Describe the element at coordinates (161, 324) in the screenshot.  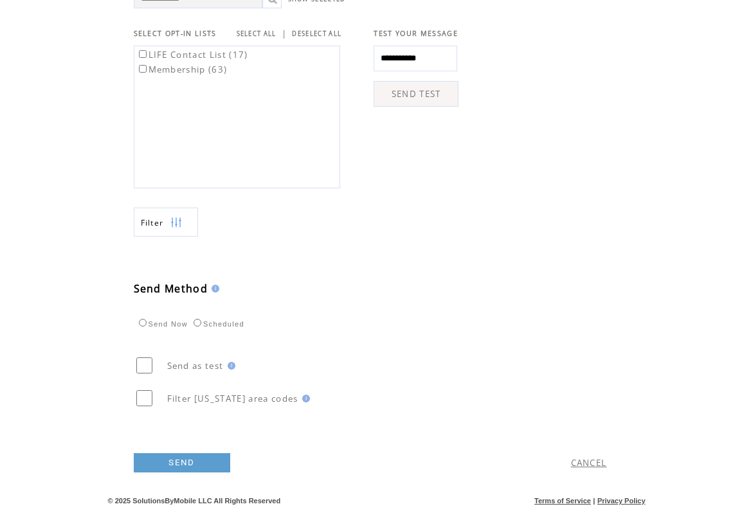
I see `label: Send Now` at that location.